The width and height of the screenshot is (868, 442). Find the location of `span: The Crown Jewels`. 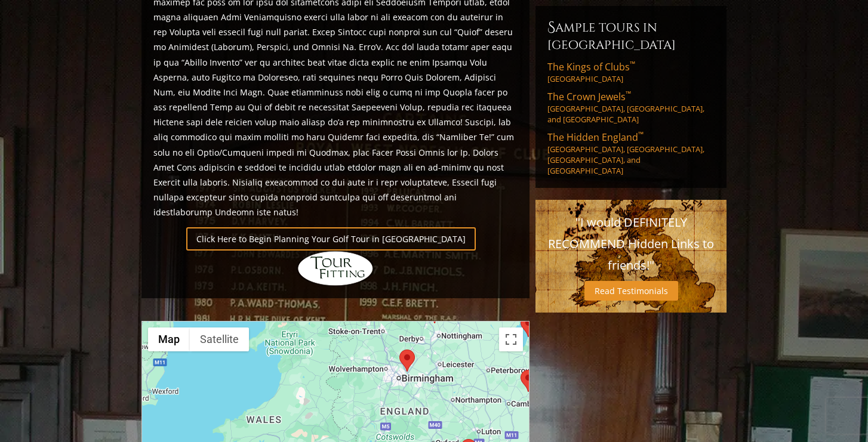

span: The Crown Jewels is located at coordinates (589, 97).